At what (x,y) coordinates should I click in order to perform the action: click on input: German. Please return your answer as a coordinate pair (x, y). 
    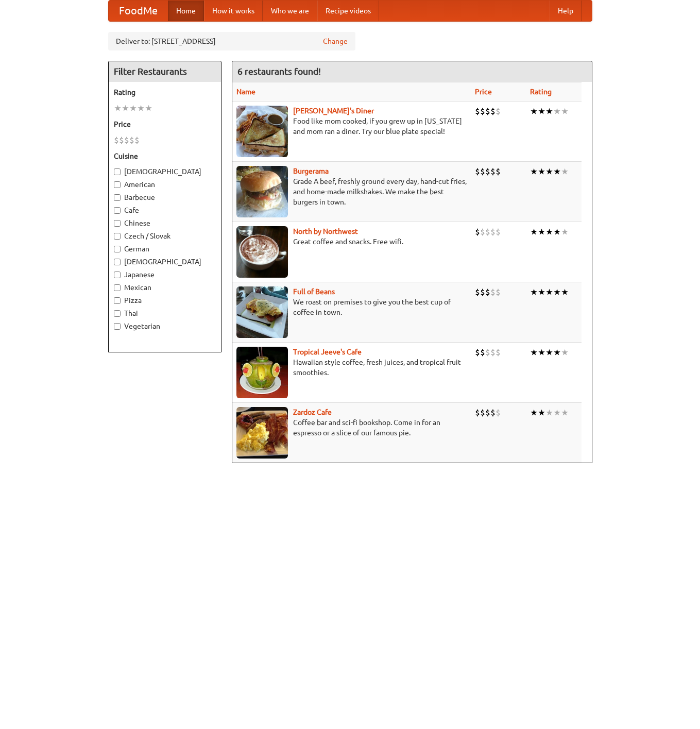
    Looking at the image, I should click on (117, 249).